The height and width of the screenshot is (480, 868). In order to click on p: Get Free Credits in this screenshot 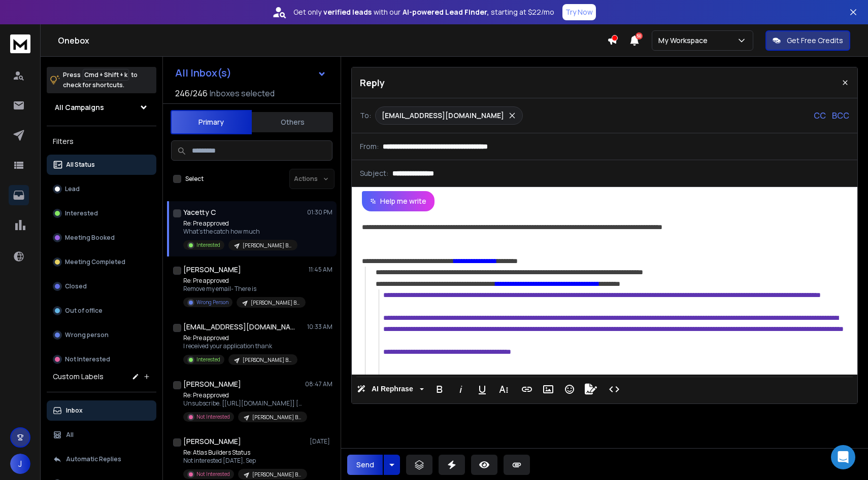, I will do `click(815, 41)`.